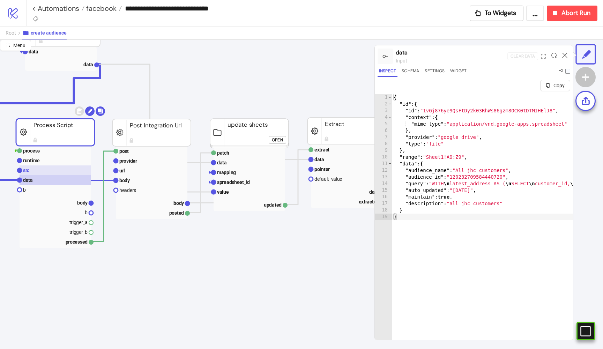 This screenshot has width=603, height=349. What do you see at coordinates (8, 45) in the screenshot?
I see `span: radius-bottomright` at bounding box center [8, 45].